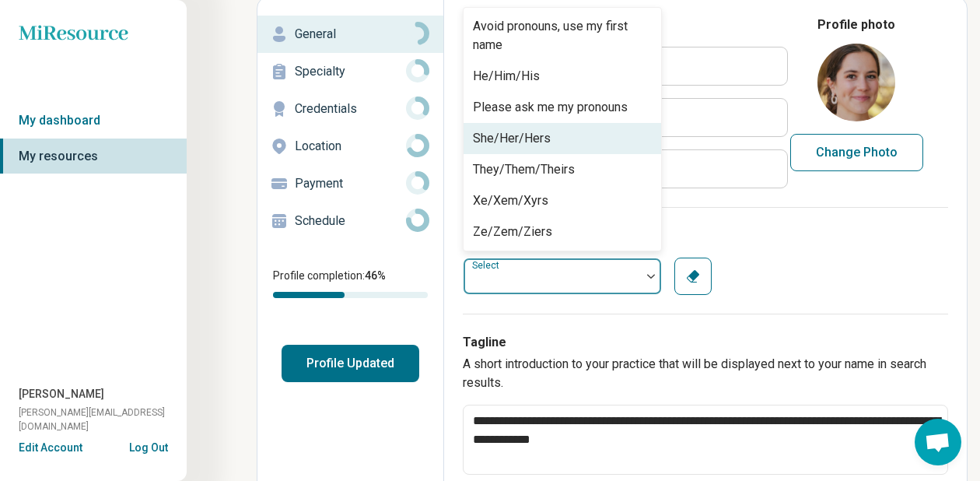 The image size is (980, 481). I want to click on div: Please ask me my pronouns, so click(550, 107).